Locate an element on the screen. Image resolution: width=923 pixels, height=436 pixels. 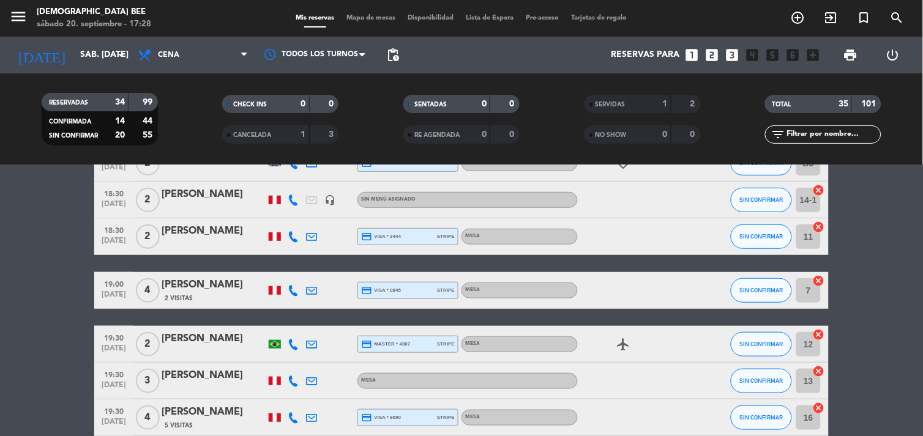
span: RE AGENDADA is located at coordinates (437, 135).